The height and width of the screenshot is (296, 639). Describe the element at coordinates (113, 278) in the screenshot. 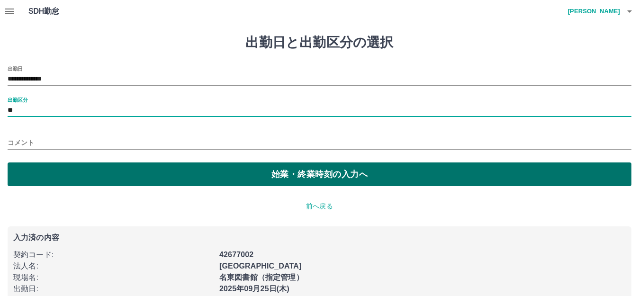

I see `p: 現場名 :` at that location.